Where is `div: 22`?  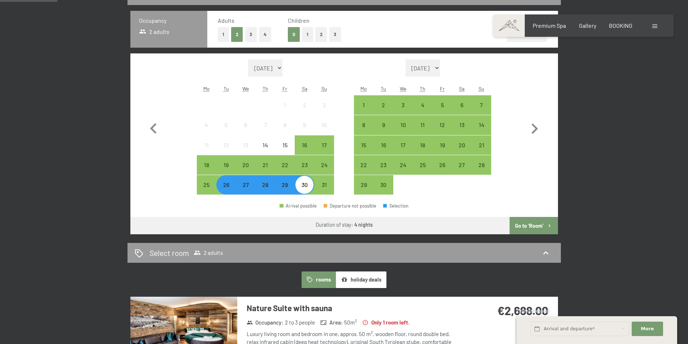 div: 22 is located at coordinates (285, 171).